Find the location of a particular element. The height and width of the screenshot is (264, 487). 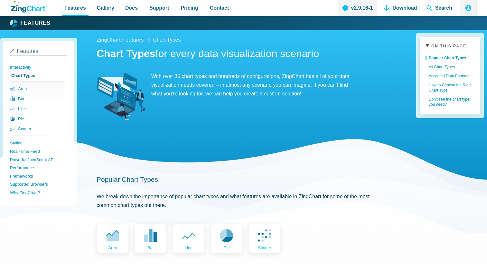

a: All Chart Types is located at coordinates (450, 67).